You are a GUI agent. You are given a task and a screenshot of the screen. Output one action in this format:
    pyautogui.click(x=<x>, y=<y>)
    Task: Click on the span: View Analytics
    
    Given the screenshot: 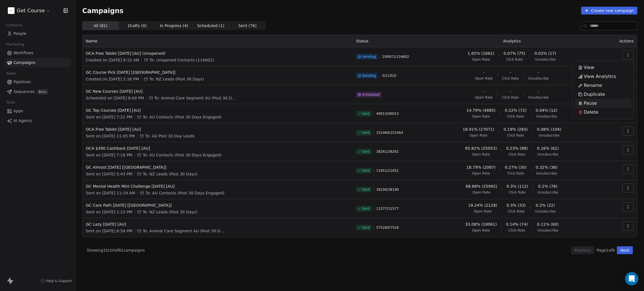 What is the action you would take?
    pyautogui.click(x=600, y=76)
    